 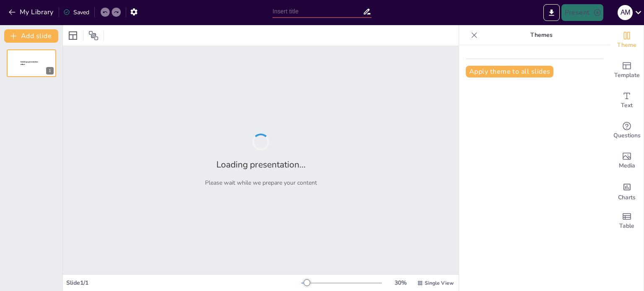 What do you see at coordinates (627, 131) in the screenshot?
I see `div: Get real-time input from your audience` at bounding box center [627, 131].